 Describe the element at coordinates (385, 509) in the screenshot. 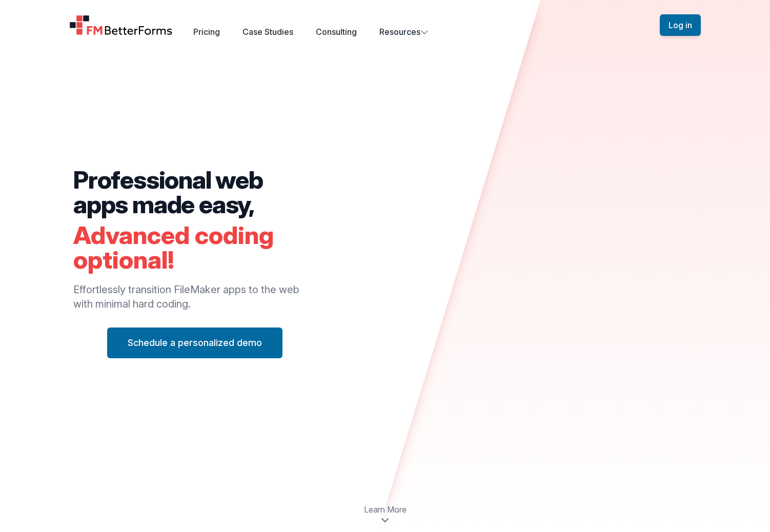

I see `span: Learn More` at that location.